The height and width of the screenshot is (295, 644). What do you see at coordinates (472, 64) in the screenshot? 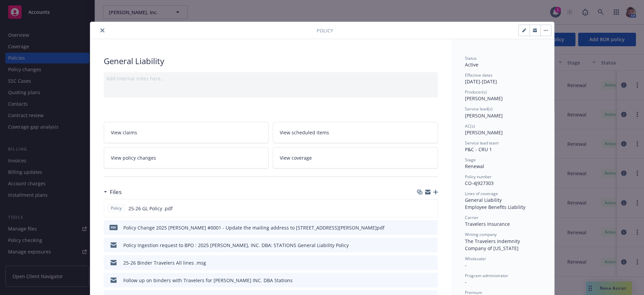
I see `span: Active` at bounding box center [472, 64].